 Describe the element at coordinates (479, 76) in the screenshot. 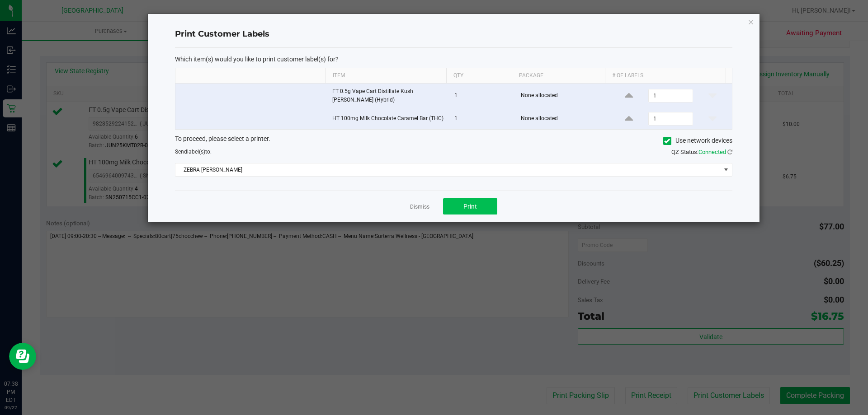

I see `th: Qty` at that location.